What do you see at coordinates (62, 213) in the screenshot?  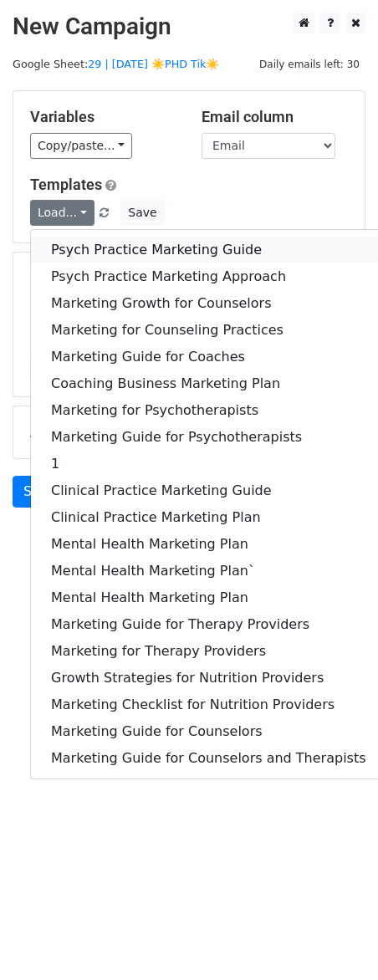 I see `a: Load...` at bounding box center [62, 213].